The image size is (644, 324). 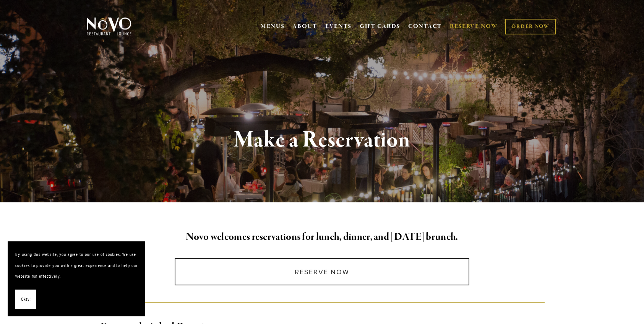 What do you see at coordinates (322, 272) in the screenshot?
I see `a: Reserve Now` at bounding box center [322, 272].